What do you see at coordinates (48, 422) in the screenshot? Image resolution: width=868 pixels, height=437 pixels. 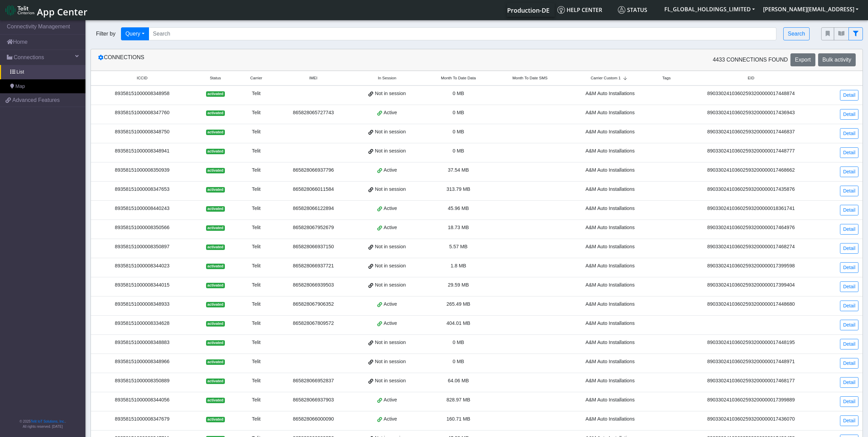 I see `a: Telit IoT Solutions, Inc.` at bounding box center [48, 422].